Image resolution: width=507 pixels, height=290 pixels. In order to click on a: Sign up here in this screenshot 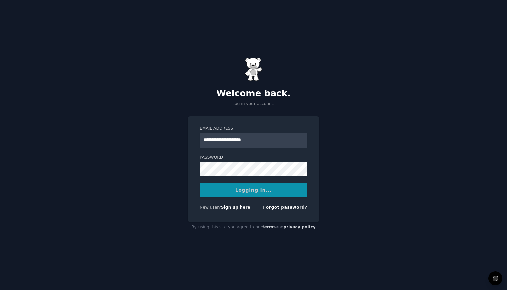, I will do `click(236, 207)`.